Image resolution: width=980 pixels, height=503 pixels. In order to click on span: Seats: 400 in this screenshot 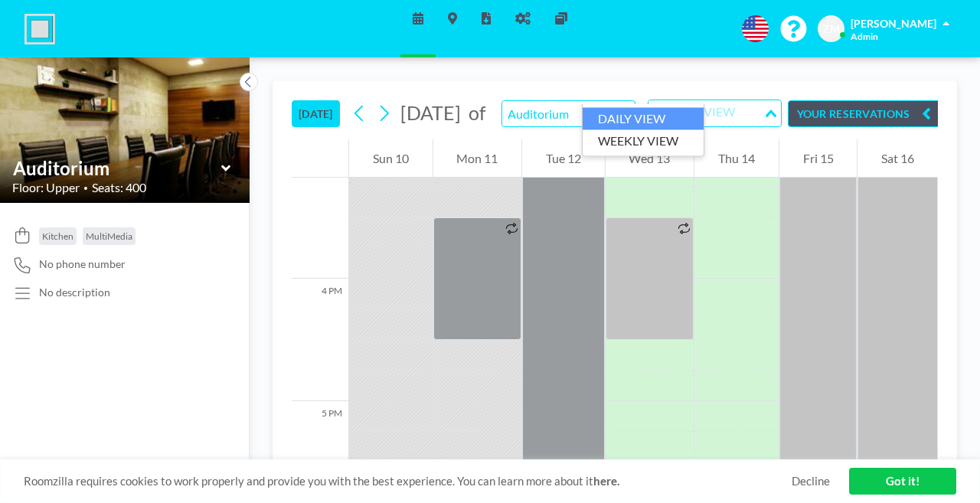, I will do `click(119, 188)`.